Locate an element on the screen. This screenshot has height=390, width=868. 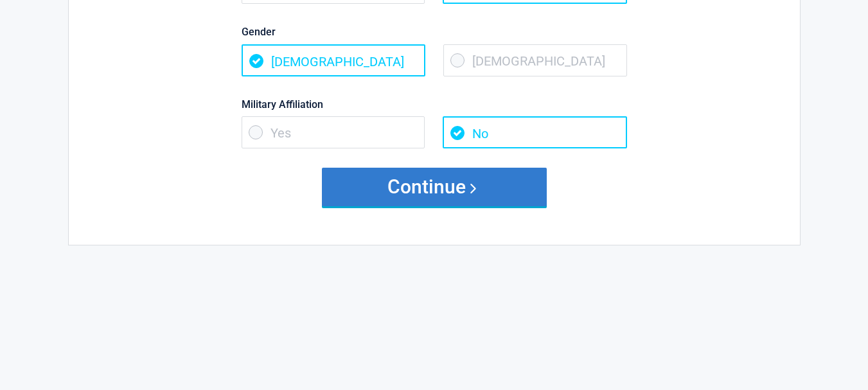
label: Military Affiliation is located at coordinates (435, 104).